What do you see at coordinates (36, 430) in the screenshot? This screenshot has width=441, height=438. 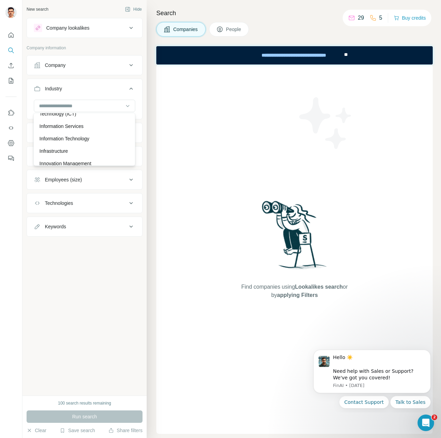 I see `button: Clear` at bounding box center [36, 430].